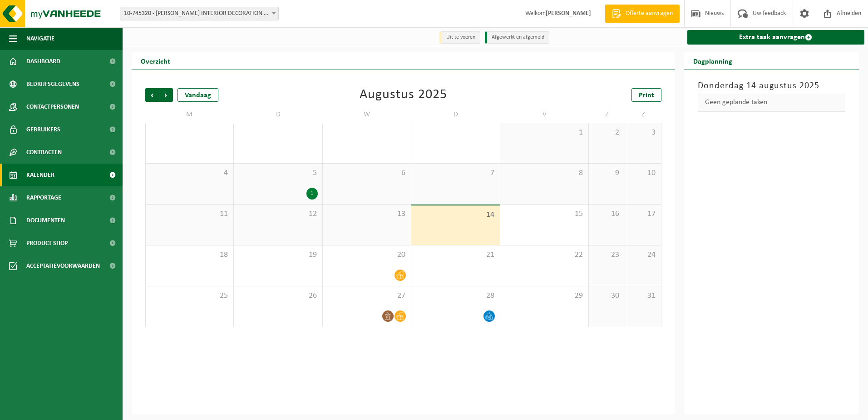 The width and height of the screenshot is (868, 420). What do you see at coordinates (152, 95) in the screenshot?
I see `span: Vorige` at bounding box center [152, 95].